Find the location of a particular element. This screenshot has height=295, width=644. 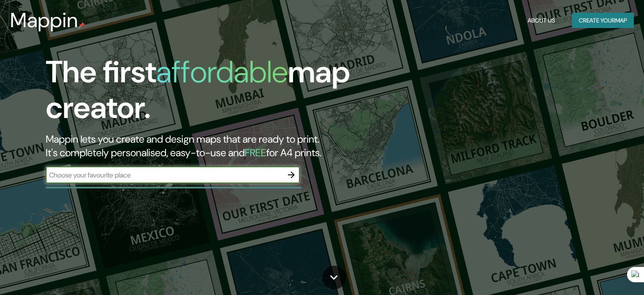

h5: FREE is located at coordinates (256, 152).